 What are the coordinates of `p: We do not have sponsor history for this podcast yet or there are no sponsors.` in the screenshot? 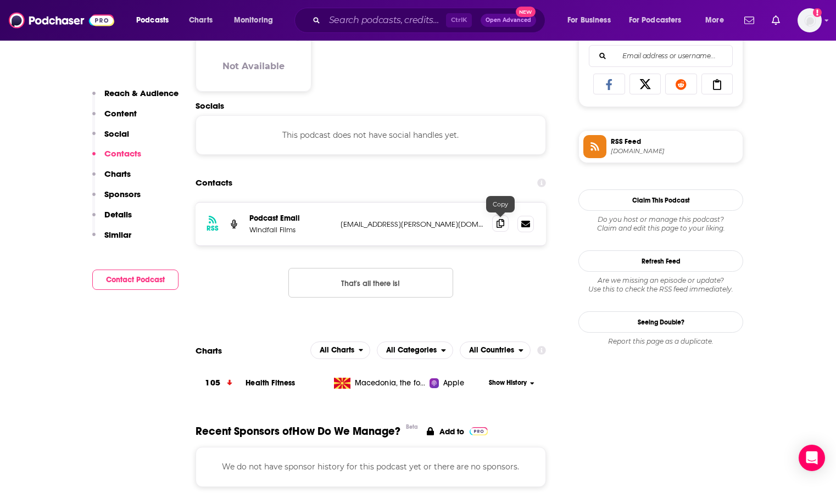 It's located at (370, 467).